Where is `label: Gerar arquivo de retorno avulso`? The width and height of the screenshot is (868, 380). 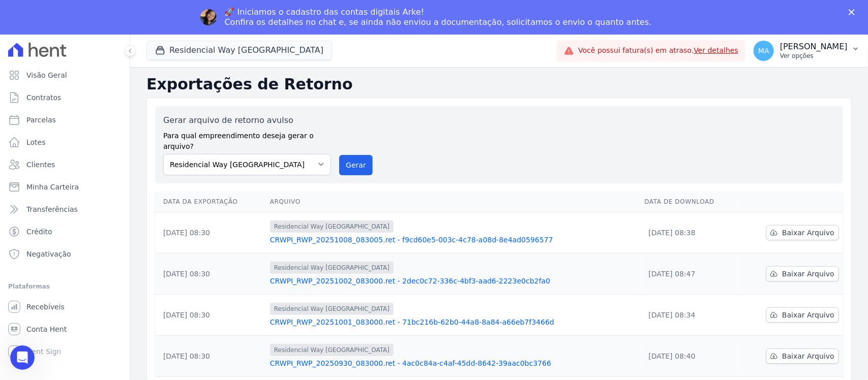 label: Gerar arquivo de retorno avulso is located at coordinates (247, 121).